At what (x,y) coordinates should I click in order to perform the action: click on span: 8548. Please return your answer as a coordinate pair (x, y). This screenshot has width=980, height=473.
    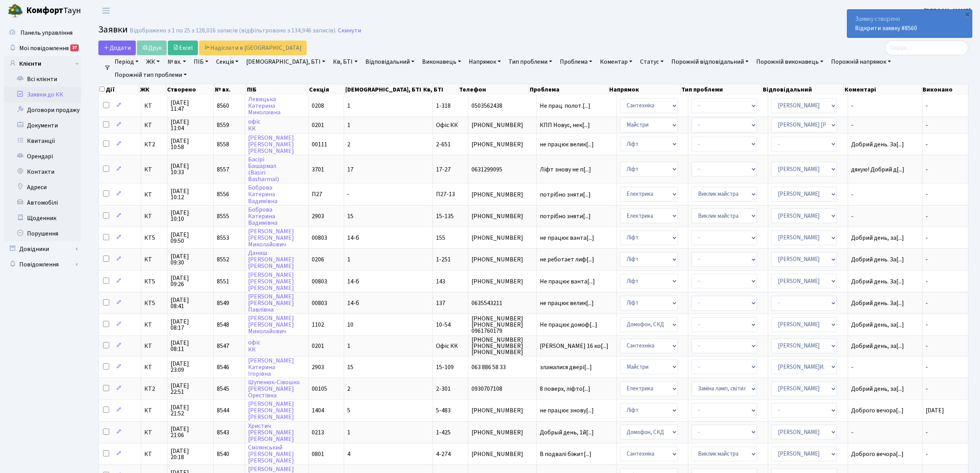
    Looking at the image, I should click on (223, 325).